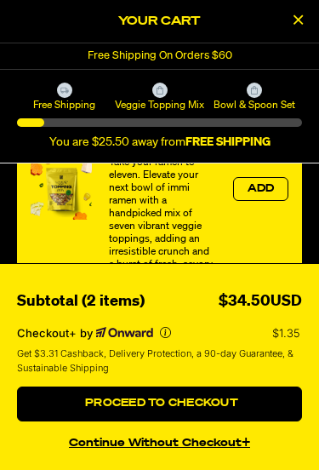  What do you see at coordinates (159, 188) in the screenshot?
I see `div: product` at bounding box center [159, 188].